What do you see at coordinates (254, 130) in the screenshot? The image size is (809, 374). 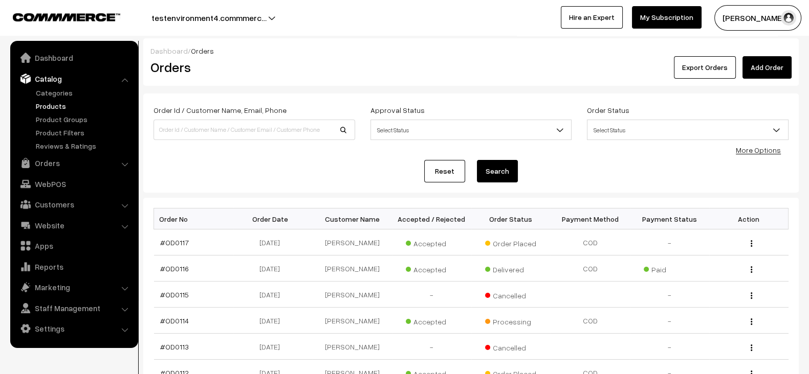 I see `input: Order Id / Customer Name / Customer Email / Customer Phone` at bounding box center [254, 130].